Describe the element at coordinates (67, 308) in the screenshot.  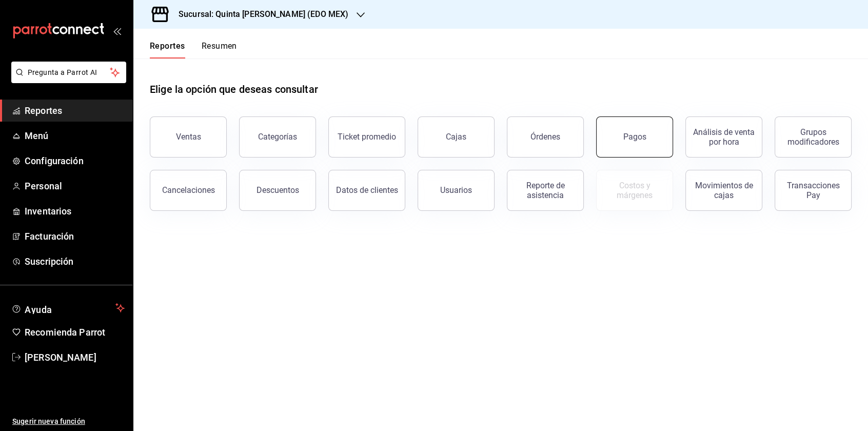
I see `span: Ayuda` at that location.